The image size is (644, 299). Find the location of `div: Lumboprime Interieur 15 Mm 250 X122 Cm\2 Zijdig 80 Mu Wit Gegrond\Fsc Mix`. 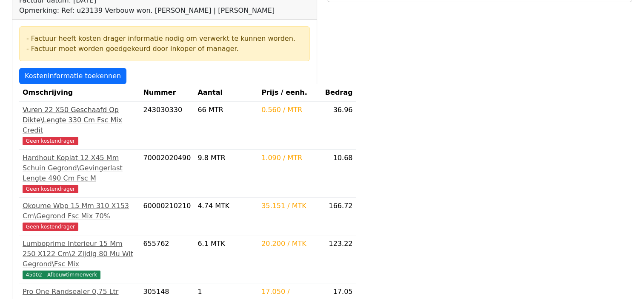

div: Lumboprime Interieur 15 Mm 250 X122 Cm\2 Zijdig 80 Mu Wit Gegrond\Fsc Mix is located at coordinates (79, 254).